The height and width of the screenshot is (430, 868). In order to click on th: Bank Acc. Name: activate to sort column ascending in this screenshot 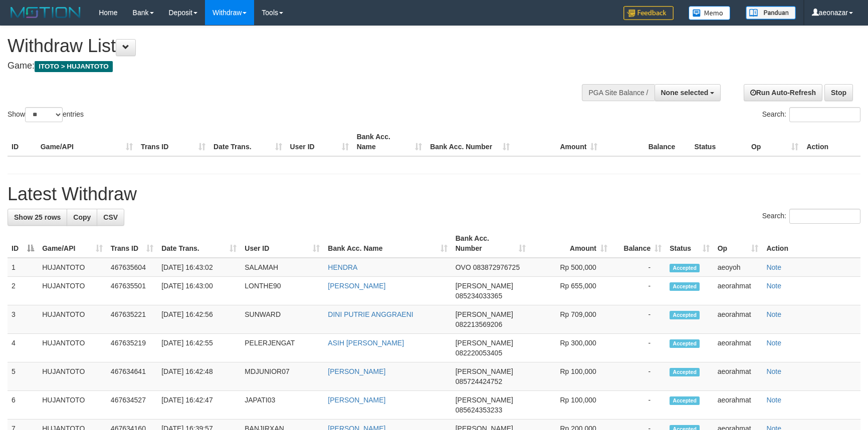, I will do `click(388, 244)`.